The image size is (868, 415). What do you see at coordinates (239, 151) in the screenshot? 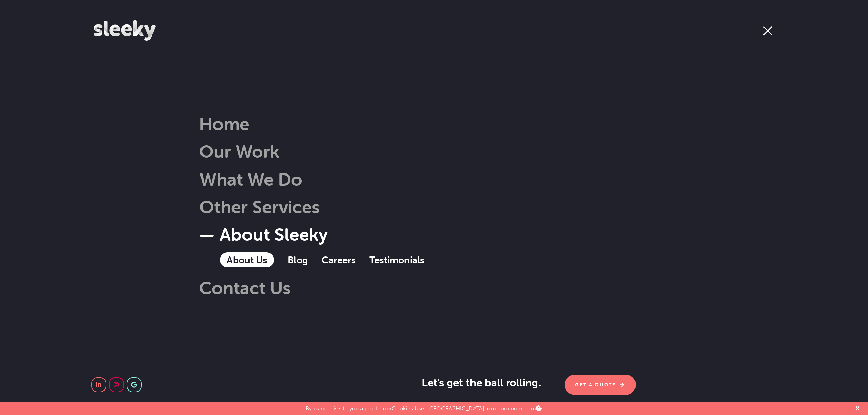
I see `a: Our Work` at bounding box center [239, 151].